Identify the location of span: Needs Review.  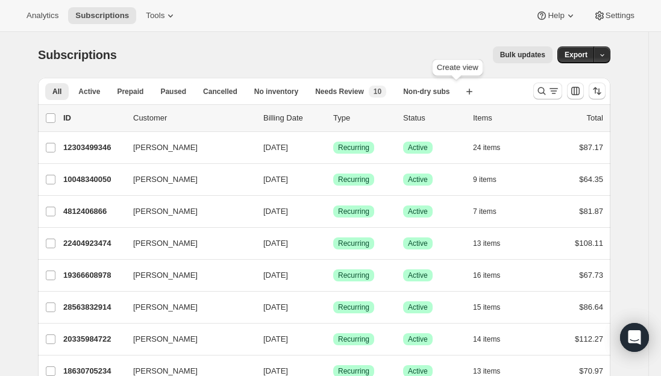
(339, 92).